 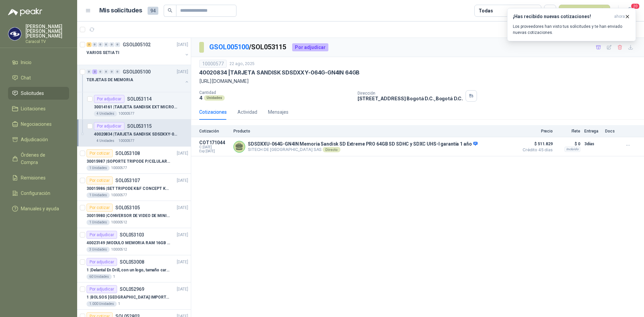 What do you see at coordinates (136, 107) in the screenshot?
I see `p: 30014161 | TARJETA SANDISK EXT MICRO SDXC UHS128GB` at bounding box center [136, 107].